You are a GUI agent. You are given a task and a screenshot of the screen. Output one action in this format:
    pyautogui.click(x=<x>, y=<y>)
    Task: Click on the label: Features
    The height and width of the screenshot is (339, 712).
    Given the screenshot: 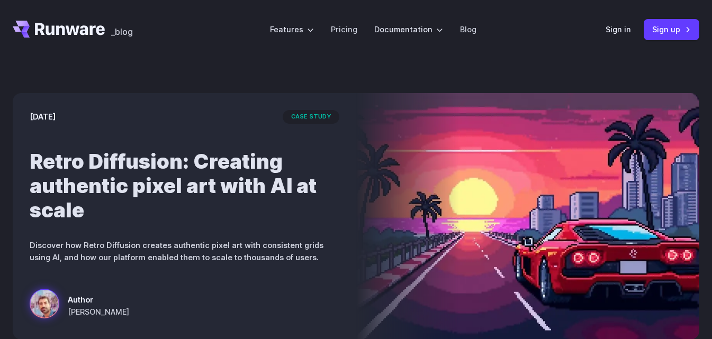 What is the action you would take?
    pyautogui.click(x=292, y=29)
    